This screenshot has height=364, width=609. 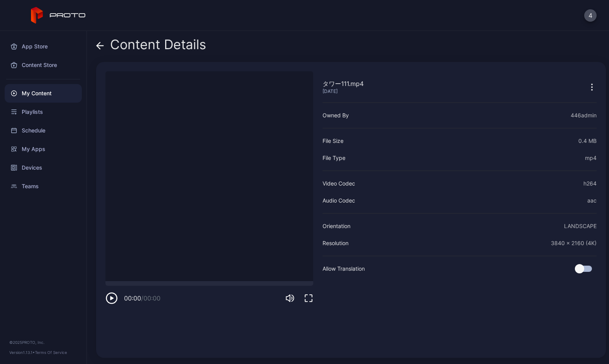 What do you see at coordinates (43, 93) in the screenshot?
I see `div: My Content` at bounding box center [43, 93].